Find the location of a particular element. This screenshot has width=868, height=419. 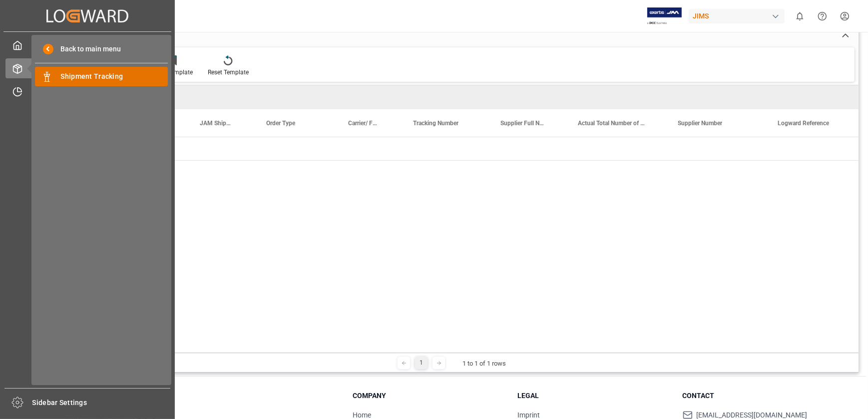

span: Actual Total Number of Cartons is located at coordinates (612, 124).